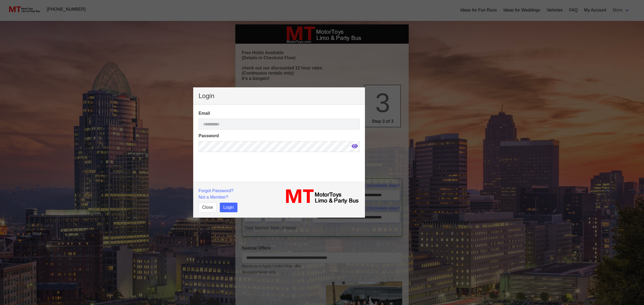 This screenshot has width=644, height=305. What do you see at coordinates (213, 197) in the screenshot?
I see `a: Not a Member?` at bounding box center [213, 197].